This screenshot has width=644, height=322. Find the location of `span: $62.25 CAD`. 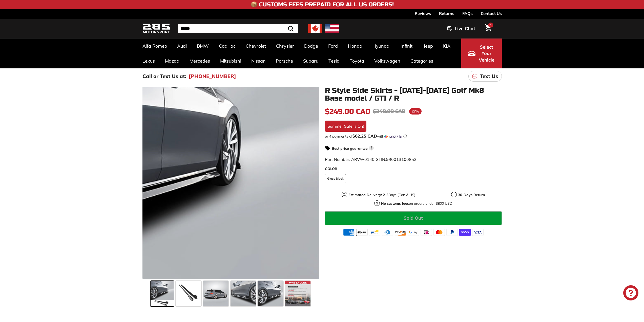

span: $62.25 CAD is located at coordinates (365, 136).